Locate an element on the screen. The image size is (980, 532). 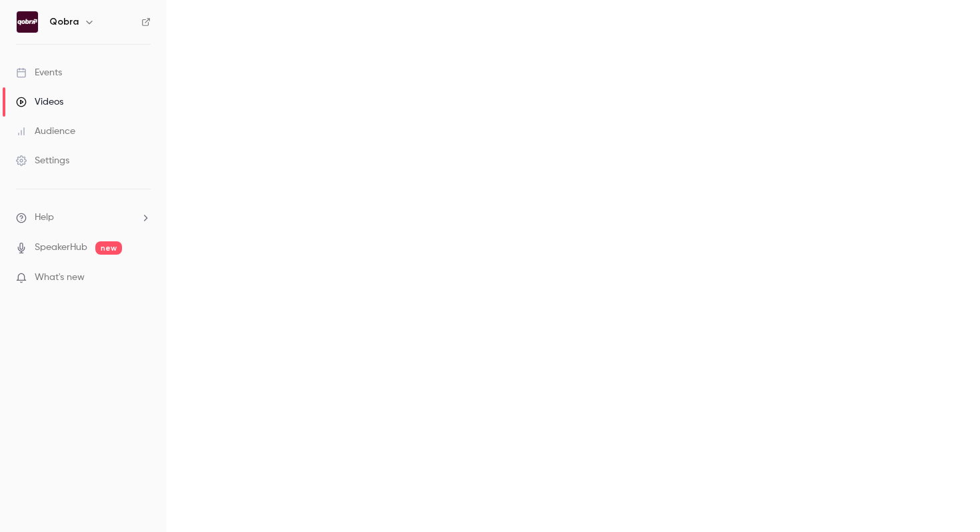
div: Events is located at coordinates (39, 72).